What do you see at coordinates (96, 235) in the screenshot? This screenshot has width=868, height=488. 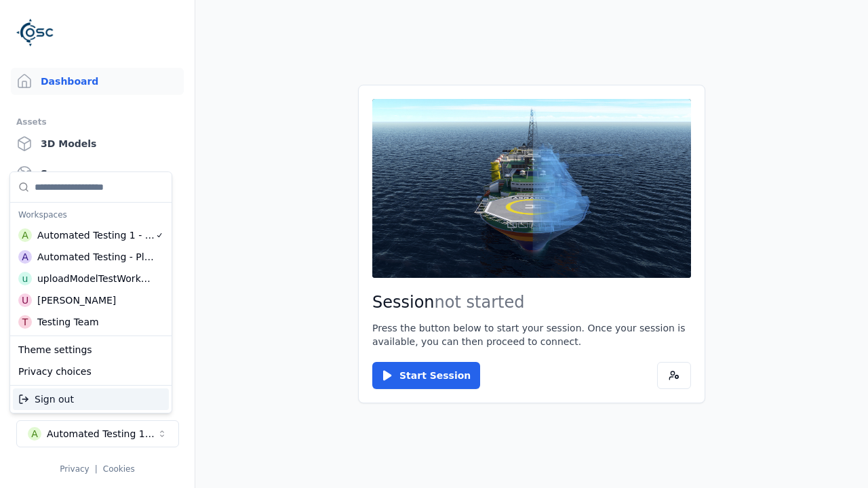 I see `div: Automated Testing 1 - Playwright` at bounding box center [96, 235].